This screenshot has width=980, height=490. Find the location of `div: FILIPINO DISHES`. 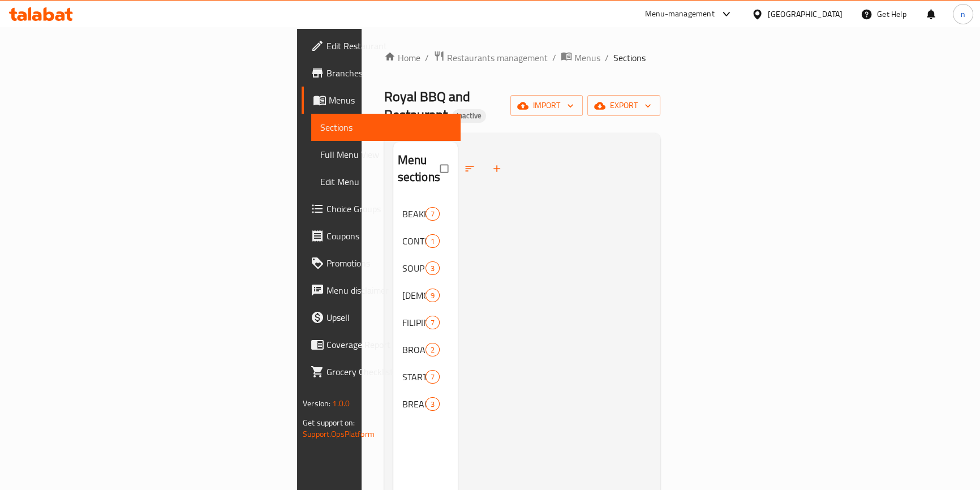

div: FILIPINO DISHES is located at coordinates (414, 323).